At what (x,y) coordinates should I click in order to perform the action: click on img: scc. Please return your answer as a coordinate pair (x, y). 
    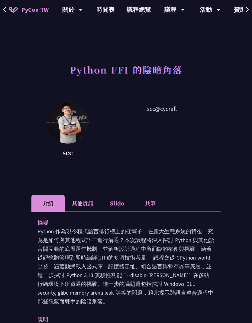
    Looking at the image, I should click on (68, 122).